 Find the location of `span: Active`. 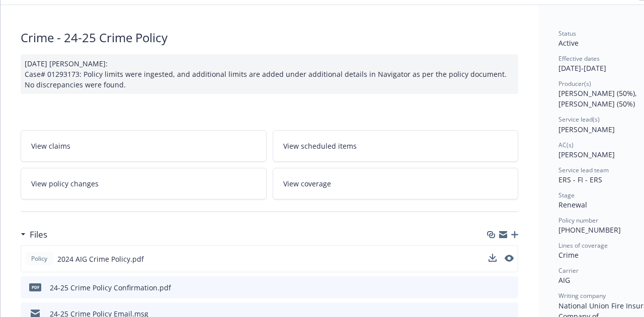

span: Active is located at coordinates (568, 43).